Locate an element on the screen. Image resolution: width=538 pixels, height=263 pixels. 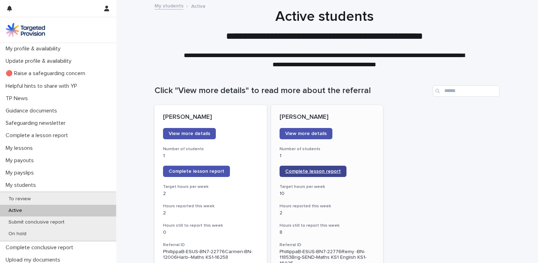
p: Submit conclusive report is located at coordinates (36, 222).